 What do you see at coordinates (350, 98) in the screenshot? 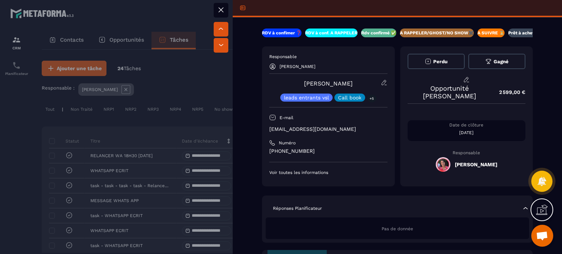
I see `p: Call book` at bounding box center [350, 98].